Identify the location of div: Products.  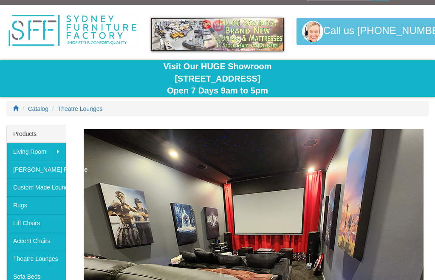
(36, 134).